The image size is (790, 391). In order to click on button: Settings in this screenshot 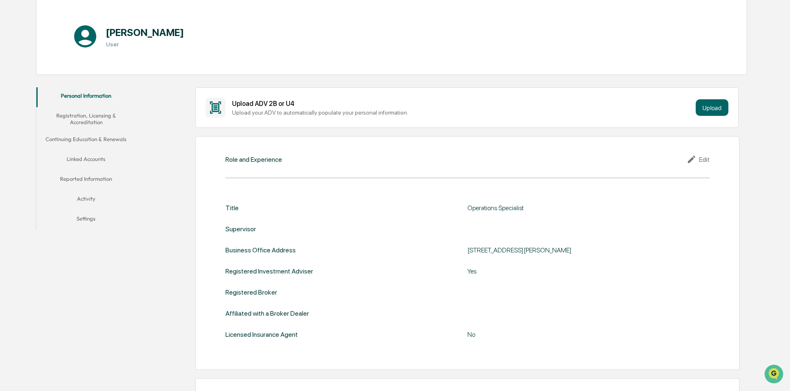, I will do `click(86, 220)`.